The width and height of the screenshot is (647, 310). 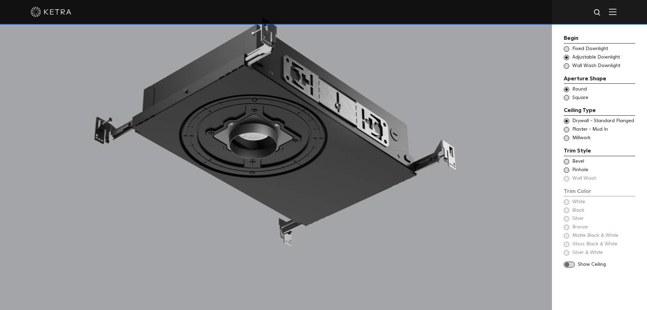 What do you see at coordinates (603, 129) in the screenshot?
I see `span: Plaster - Mud In` at bounding box center [603, 129].